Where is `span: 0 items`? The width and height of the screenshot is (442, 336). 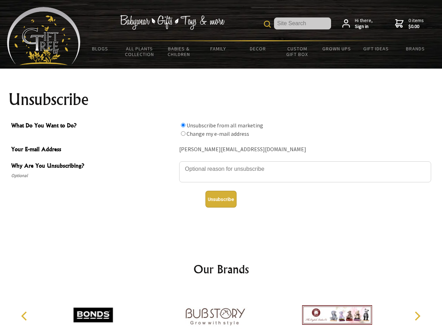
span: 0 items is located at coordinates (416, 23).